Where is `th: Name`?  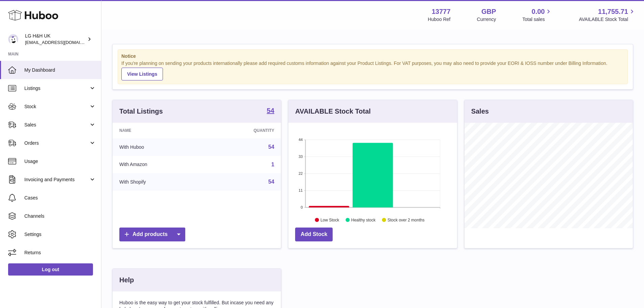 th: Name is located at coordinates (158, 131).